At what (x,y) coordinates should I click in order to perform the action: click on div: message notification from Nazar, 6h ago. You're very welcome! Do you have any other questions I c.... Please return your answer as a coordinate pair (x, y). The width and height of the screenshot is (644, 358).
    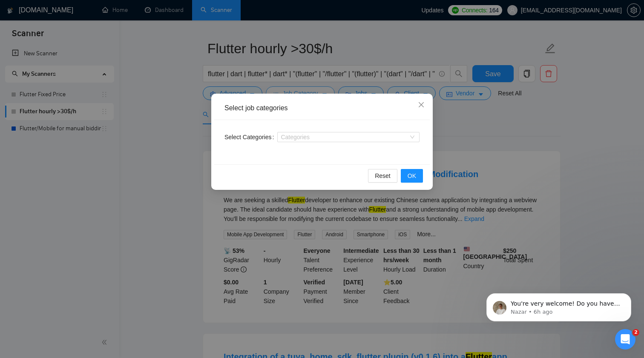
    Looking at the image, I should click on (85, 32).